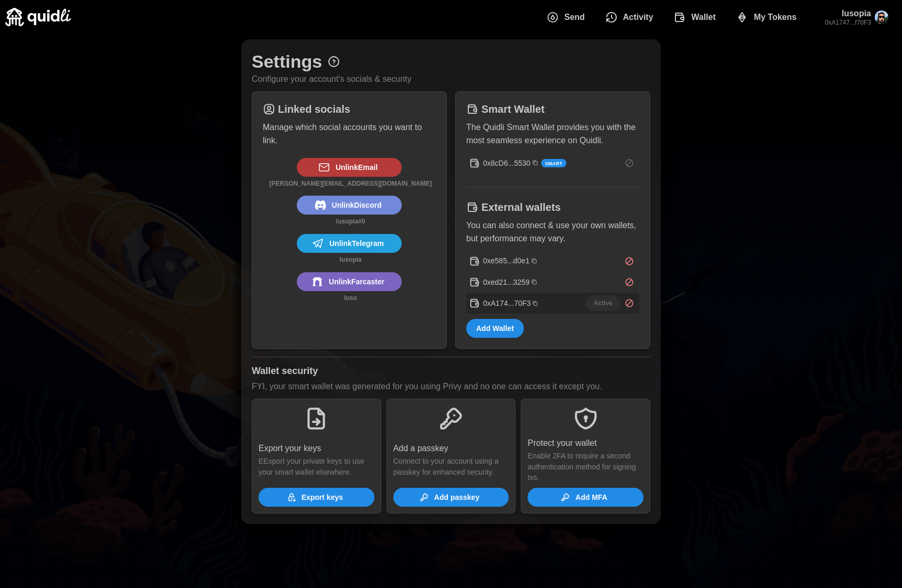 The image size is (902, 588). What do you see at coordinates (495, 328) in the screenshot?
I see `button: Add Wallet` at bounding box center [495, 328].